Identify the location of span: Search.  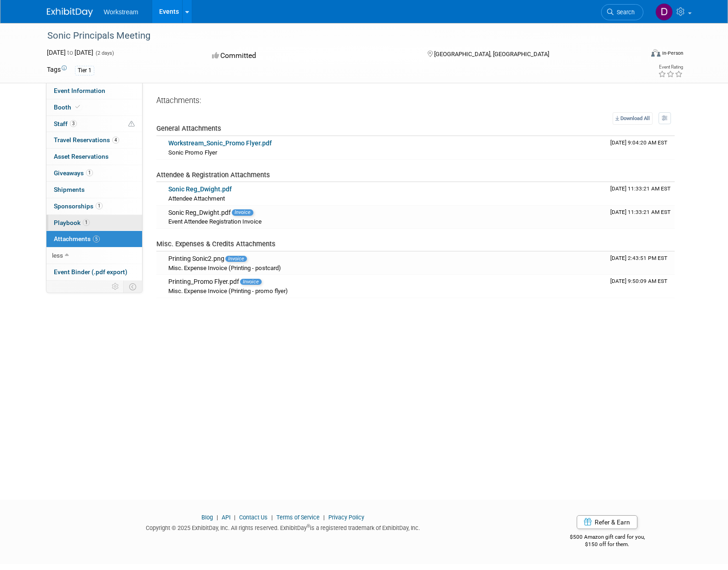
(624, 12).